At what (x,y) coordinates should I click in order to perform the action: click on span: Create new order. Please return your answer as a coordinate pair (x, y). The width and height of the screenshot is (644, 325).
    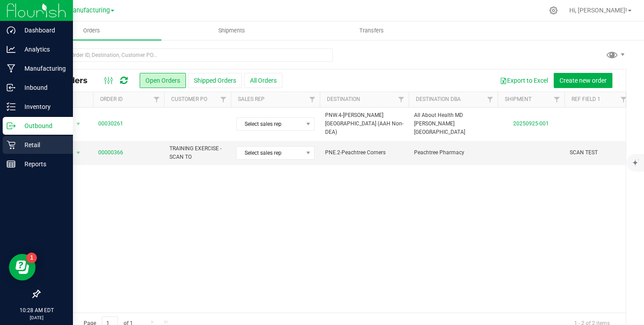
    Looking at the image, I should click on (583, 80).